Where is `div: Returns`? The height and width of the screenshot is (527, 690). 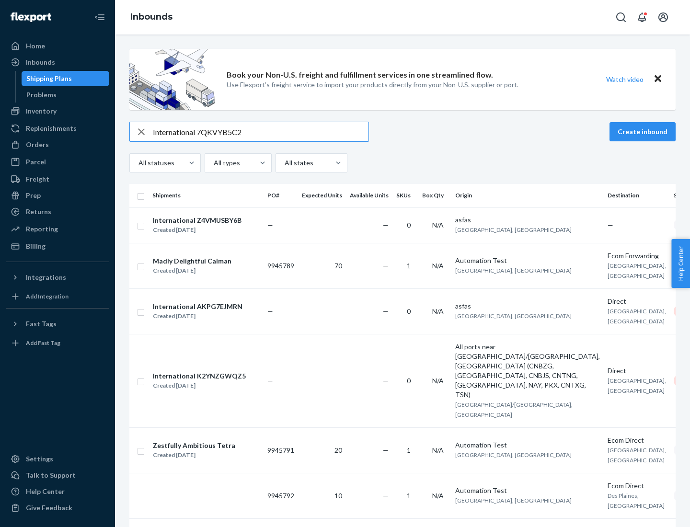 div: Returns is located at coordinates (38, 212).